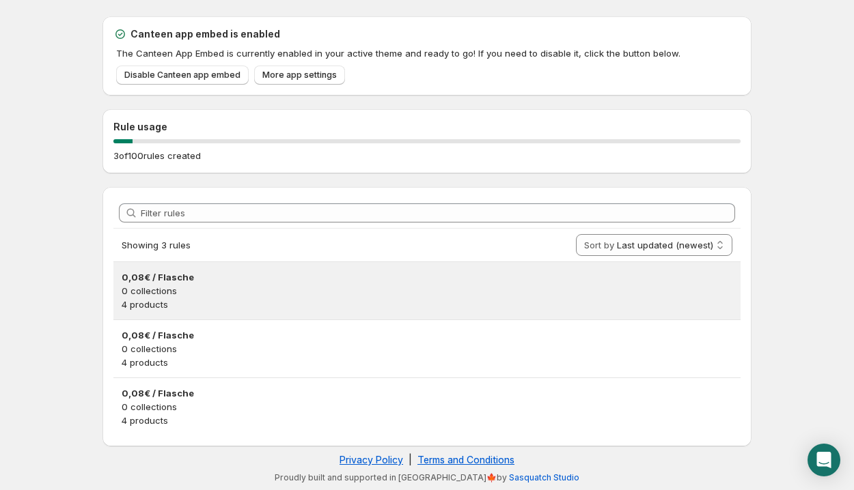 The height and width of the screenshot is (490, 854). I want to click on span: Showing 3 rules, so click(156, 245).